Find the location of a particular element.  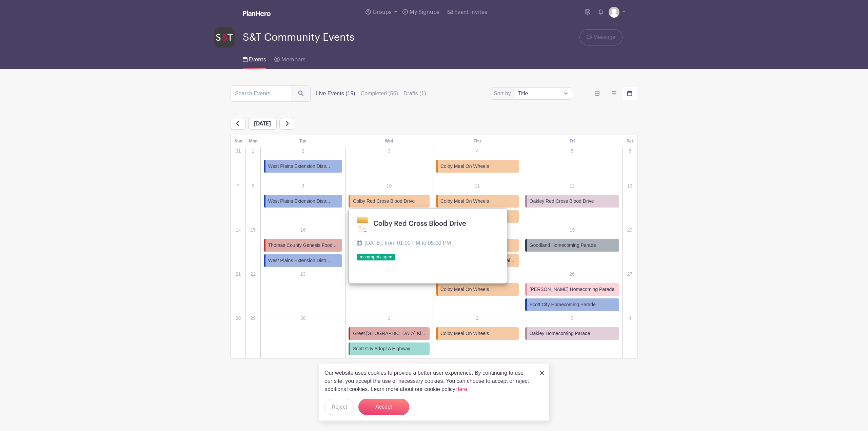

p: 26 is located at coordinates (572, 274).